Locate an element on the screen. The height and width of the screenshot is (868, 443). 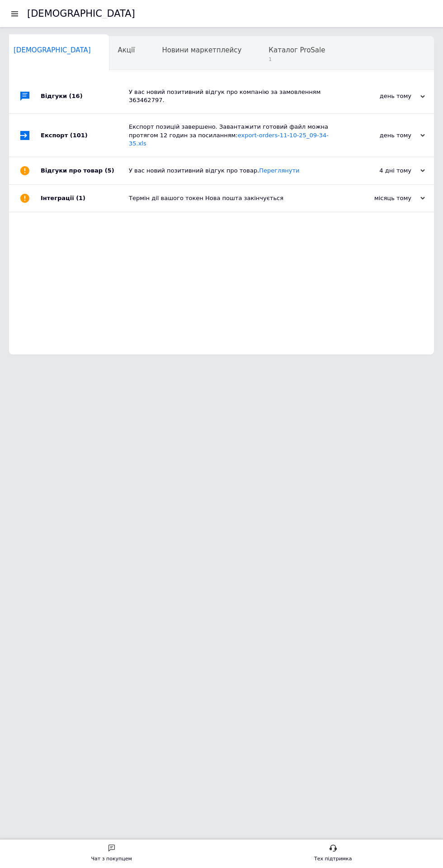
div: Експорт is located at coordinates (85, 135).